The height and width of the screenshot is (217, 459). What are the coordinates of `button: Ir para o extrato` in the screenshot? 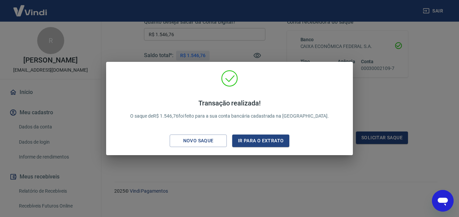 It's located at (261, 141).